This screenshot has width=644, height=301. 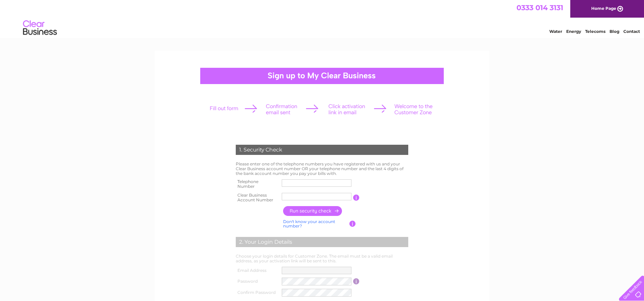 I want to click on div: 1. Security Check, so click(x=322, y=150).